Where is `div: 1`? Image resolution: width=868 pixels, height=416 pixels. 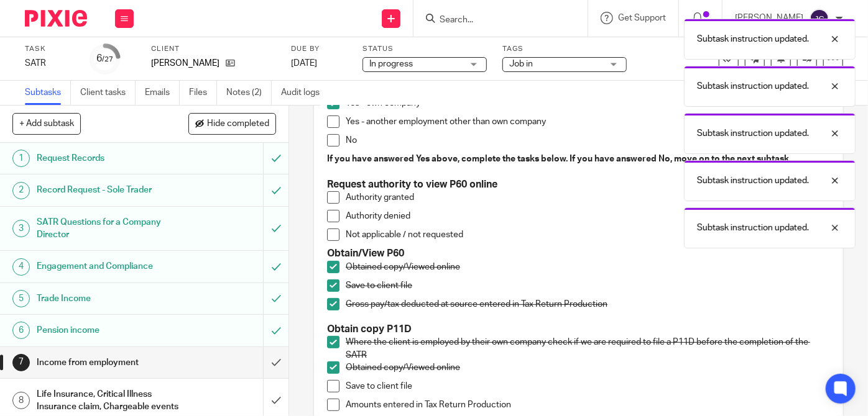 div: 1 is located at coordinates (21, 158).